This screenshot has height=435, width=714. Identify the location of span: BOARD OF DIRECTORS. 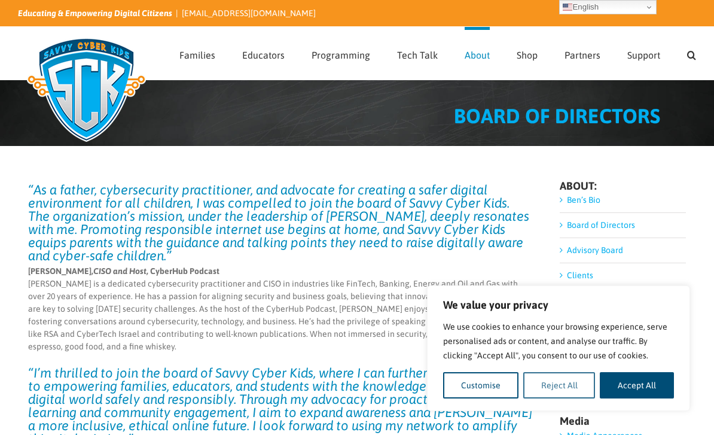
(557, 115).